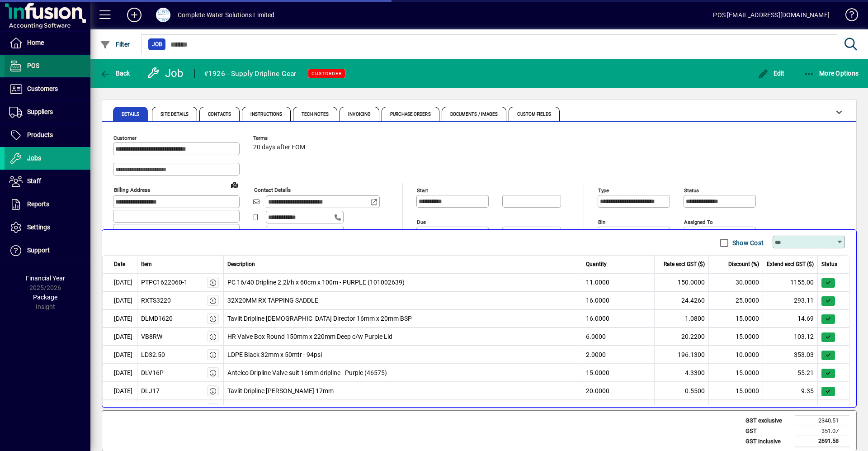 The image size is (868, 451). What do you see at coordinates (618, 337) in the screenshot?
I see `td: 6.0000` at bounding box center [618, 337].